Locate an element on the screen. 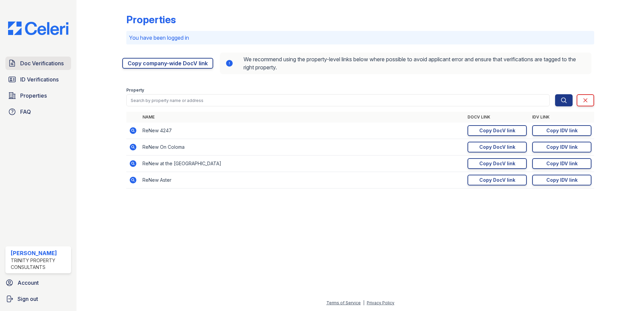  th: Name is located at coordinates (302, 117).